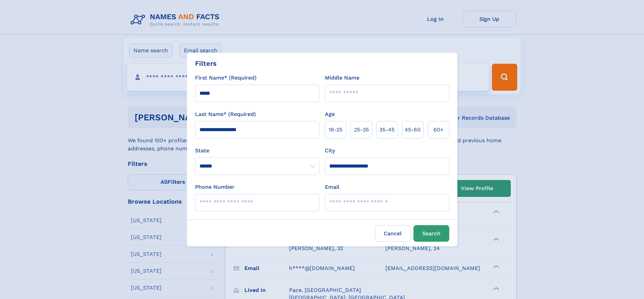 The height and width of the screenshot is (299, 644). What do you see at coordinates (226, 78) in the screenshot?
I see `label: First Name* (Required)` at bounding box center [226, 78].